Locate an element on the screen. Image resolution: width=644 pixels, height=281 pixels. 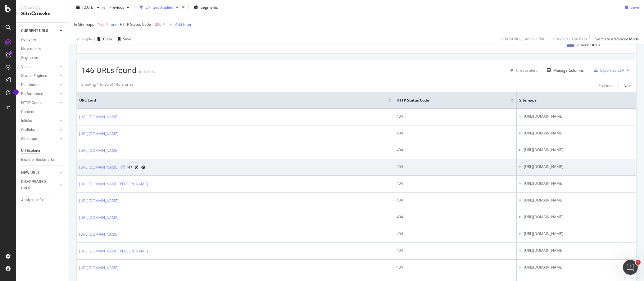
a: Inlinks is located at coordinates (39, 121).